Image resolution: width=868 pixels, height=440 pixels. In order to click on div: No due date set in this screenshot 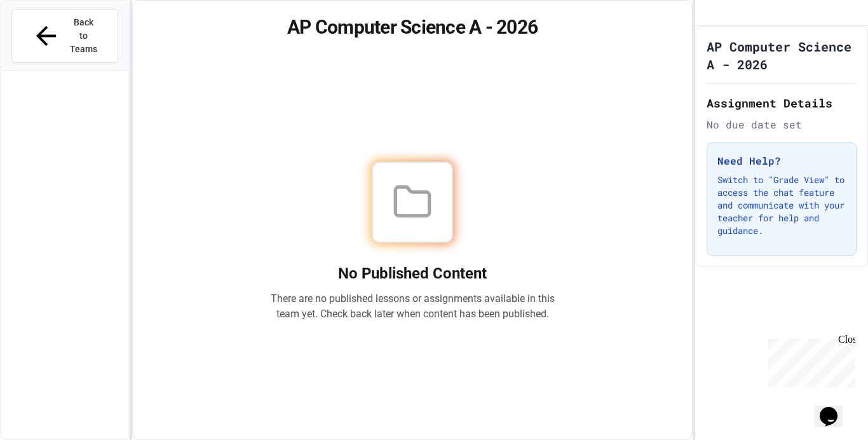, I will do `click(782, 124)`.